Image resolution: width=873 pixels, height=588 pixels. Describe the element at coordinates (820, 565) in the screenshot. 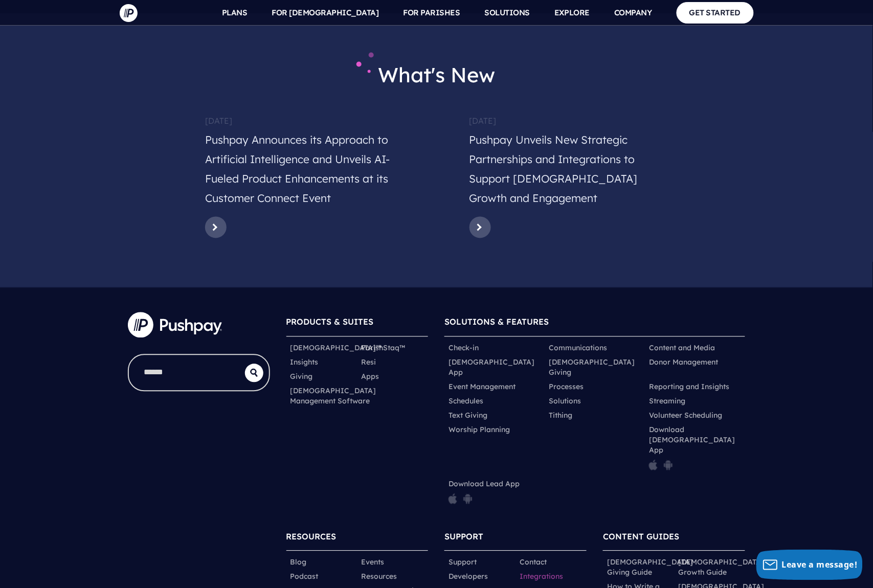

I see `span: Leave a message!` at that location.